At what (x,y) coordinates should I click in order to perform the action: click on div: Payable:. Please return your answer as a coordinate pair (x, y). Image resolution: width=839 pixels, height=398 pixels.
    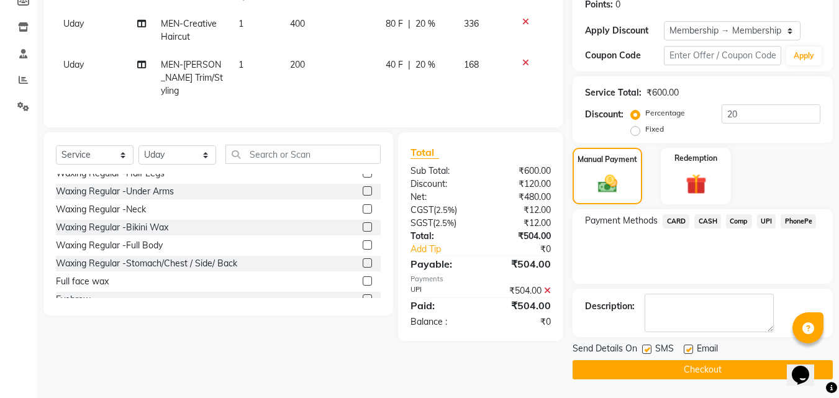
    Looking at the image, I should click on (441, 264).